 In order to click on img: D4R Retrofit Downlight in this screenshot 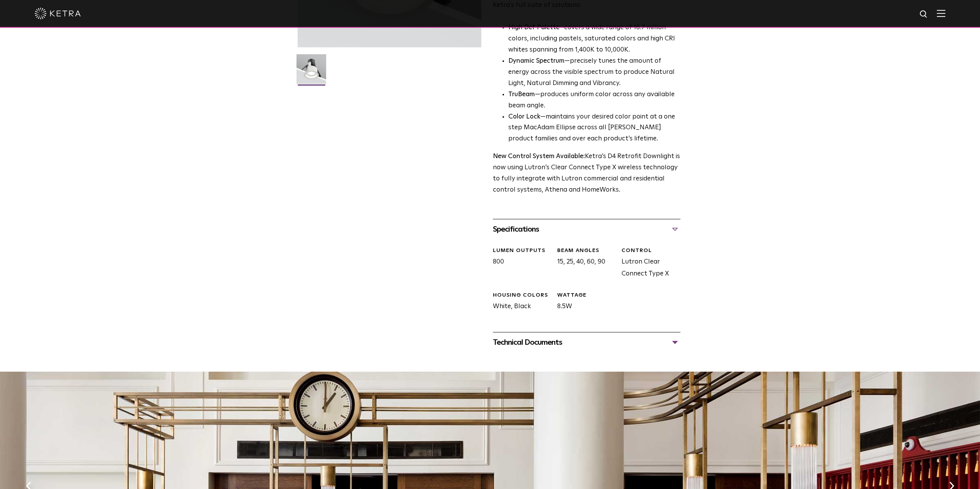, I will do `click(311, 72)`.